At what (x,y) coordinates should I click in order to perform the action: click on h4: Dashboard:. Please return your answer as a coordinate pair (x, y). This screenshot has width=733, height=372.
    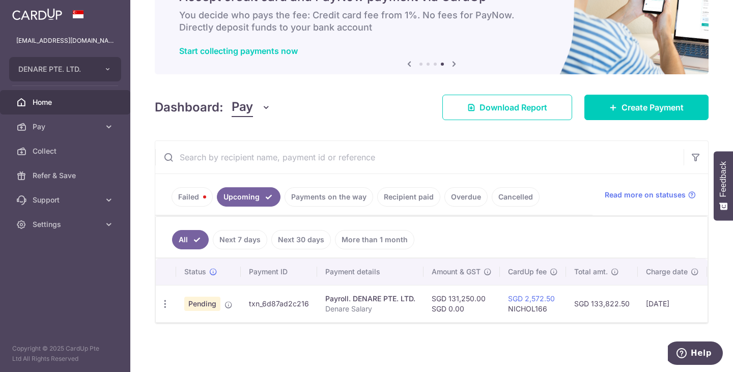
    Looking at the image, I should click on (189, 107).